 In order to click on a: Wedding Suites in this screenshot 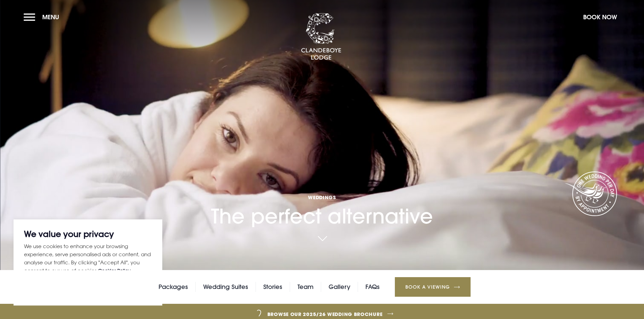, I will do `click(226, 287)`.